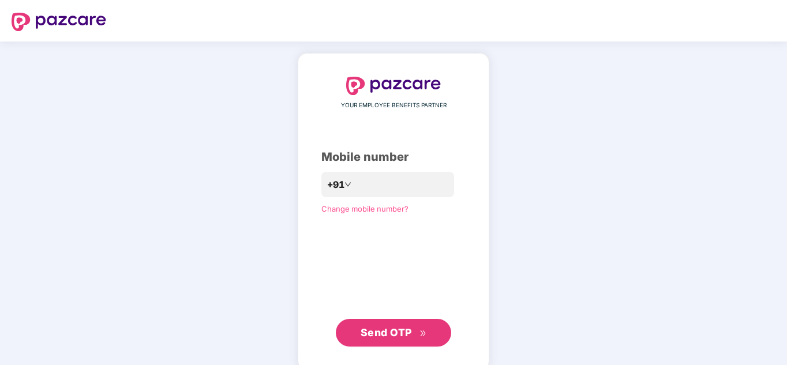  Describe the element at coordinates (386, 332) in the screenshot. I see `span: Send OTP` at that location.